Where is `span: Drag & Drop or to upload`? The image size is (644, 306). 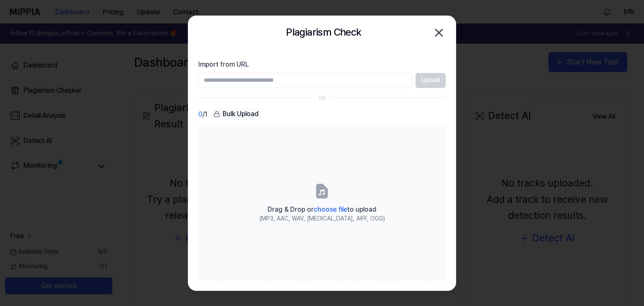
span: Drag & Drop or to upload is located at coordinates (322, 209).